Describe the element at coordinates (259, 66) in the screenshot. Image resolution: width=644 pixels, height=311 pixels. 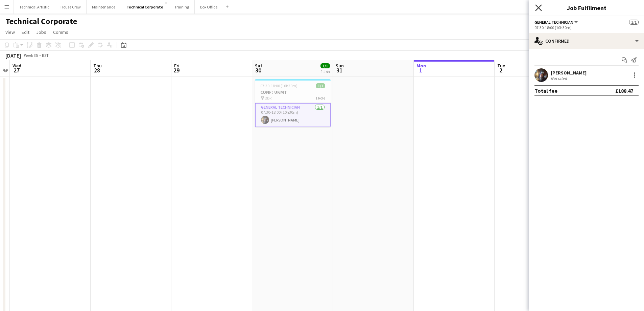
I see `span: Sat` at that location.